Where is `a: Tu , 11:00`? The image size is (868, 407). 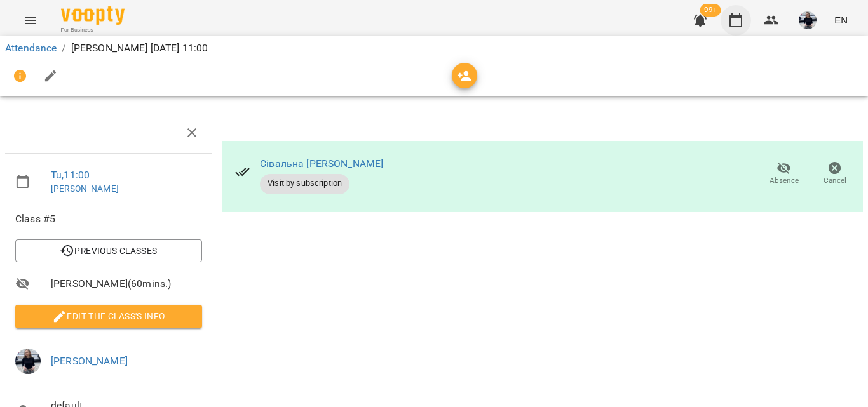 a: Tu , 11:00 is located at coordinates (70, 175).